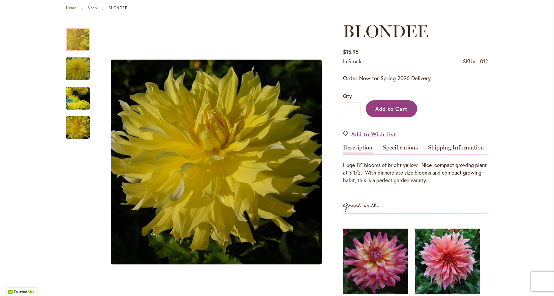  Describe the element at coordinates (485, 61) in the screenshot. I see `div: 012` at that location.